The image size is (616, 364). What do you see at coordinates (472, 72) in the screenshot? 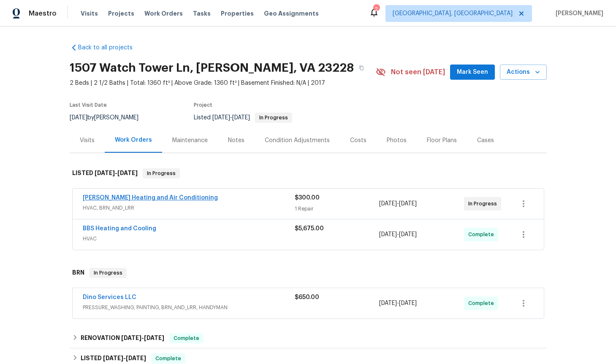
I see `span: Mark Seen` at bounding box center [472, 72].